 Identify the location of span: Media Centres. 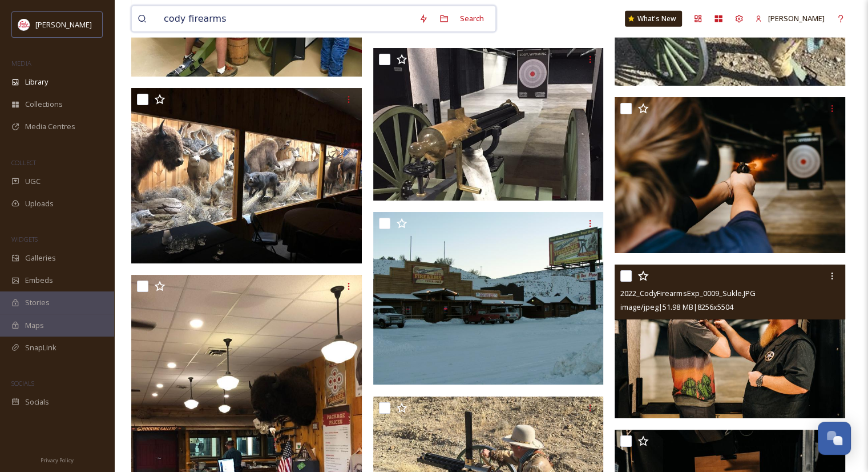
(50, 126).